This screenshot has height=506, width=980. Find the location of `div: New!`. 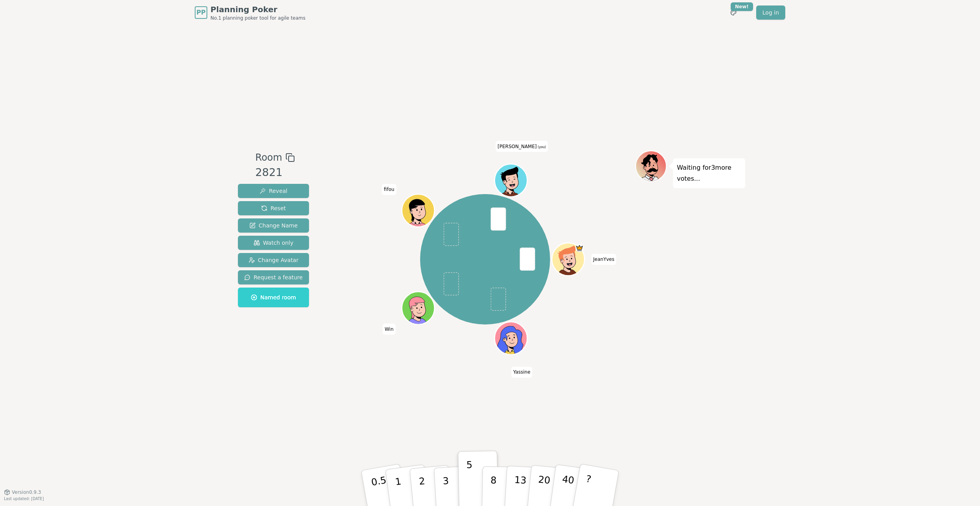

div: New! is located at coordinates (741, 7).